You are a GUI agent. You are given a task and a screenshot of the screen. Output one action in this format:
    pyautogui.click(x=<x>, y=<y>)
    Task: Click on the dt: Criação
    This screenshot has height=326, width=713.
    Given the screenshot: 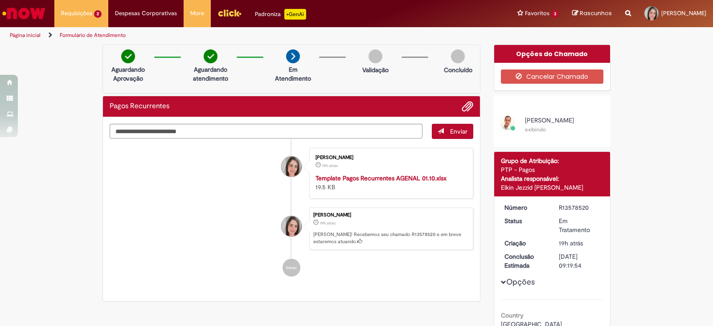 What is the action you would take?
    pyautogui.click(x=525, y=243)
    